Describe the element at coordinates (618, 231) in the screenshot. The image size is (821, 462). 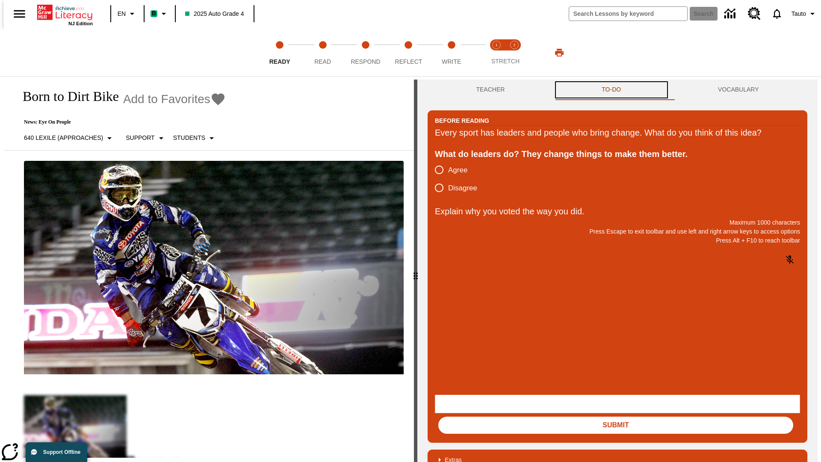
I see `p: Press Escape to exit toolbar and use left and right arrow keys to access options` at that location.